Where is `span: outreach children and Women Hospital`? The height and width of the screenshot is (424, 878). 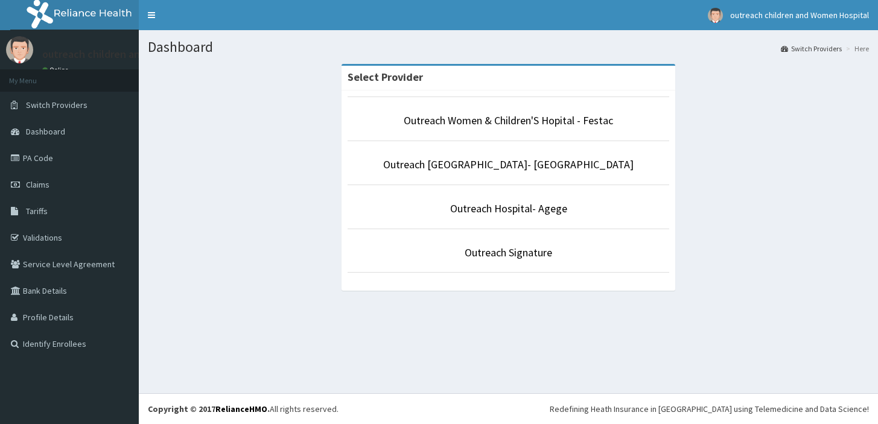
span: outreach children and Women Hospital is located at coordinates (800, 15).